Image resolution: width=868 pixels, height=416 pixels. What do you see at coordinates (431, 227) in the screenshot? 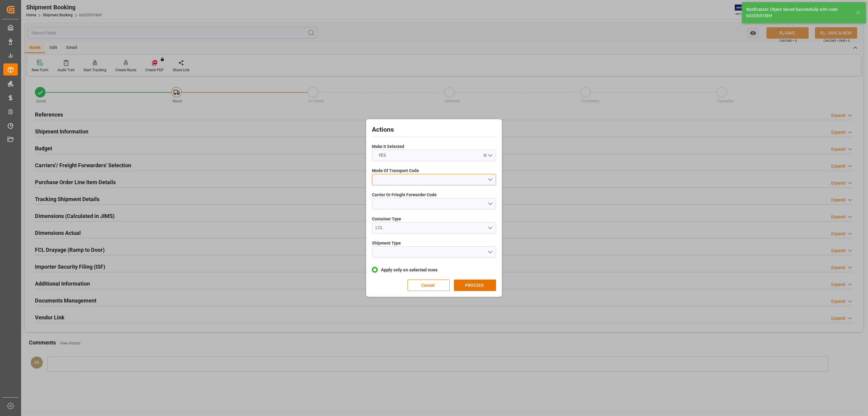
I see `div: LCL` at bounding box center [431, 227].